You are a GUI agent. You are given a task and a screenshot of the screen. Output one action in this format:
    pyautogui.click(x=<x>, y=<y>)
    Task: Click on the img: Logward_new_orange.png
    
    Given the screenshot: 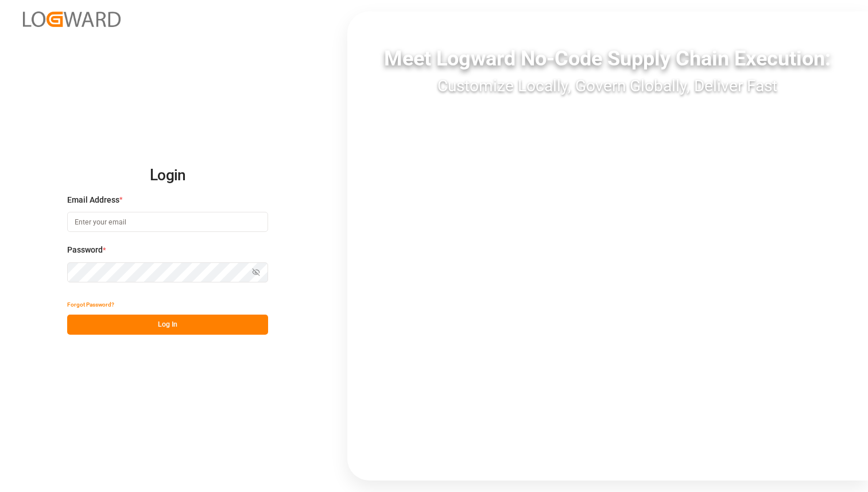 What is the action you would take?
    pyautogui.click(x=72, y=19)
    